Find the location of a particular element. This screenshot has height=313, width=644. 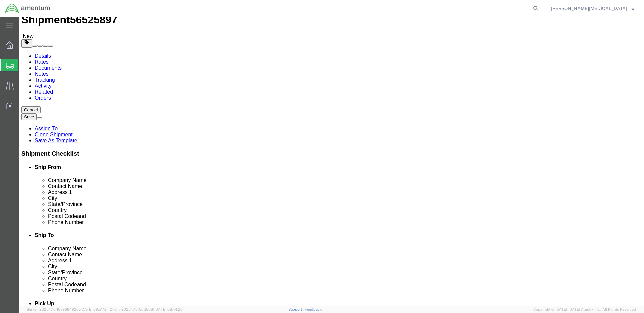

span: Server: 2025.17.0-16a969492de is located at coordinates (67, 309).